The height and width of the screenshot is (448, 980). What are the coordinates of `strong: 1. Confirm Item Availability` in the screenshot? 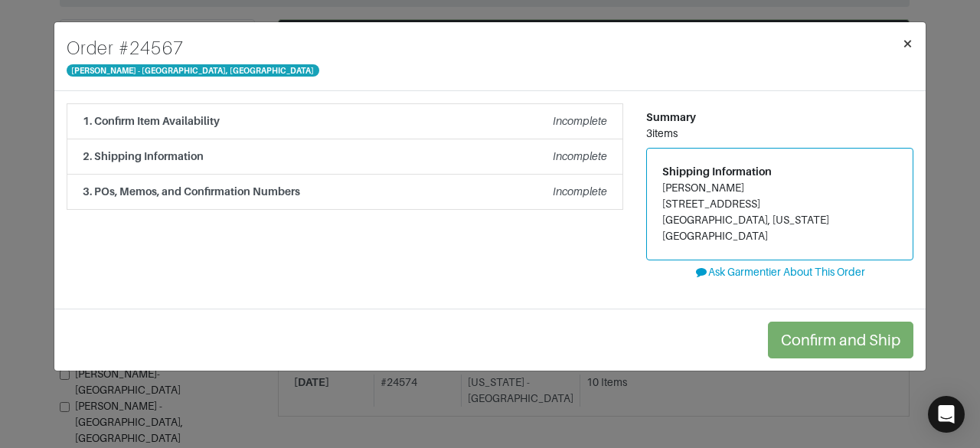 It's located at (151, 121).